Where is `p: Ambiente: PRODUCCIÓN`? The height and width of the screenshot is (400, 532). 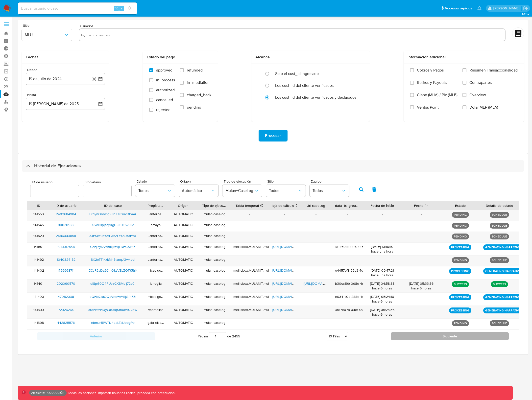
p: Ambiente: PRODUCCIÓN is located at coordinates (48, 393).